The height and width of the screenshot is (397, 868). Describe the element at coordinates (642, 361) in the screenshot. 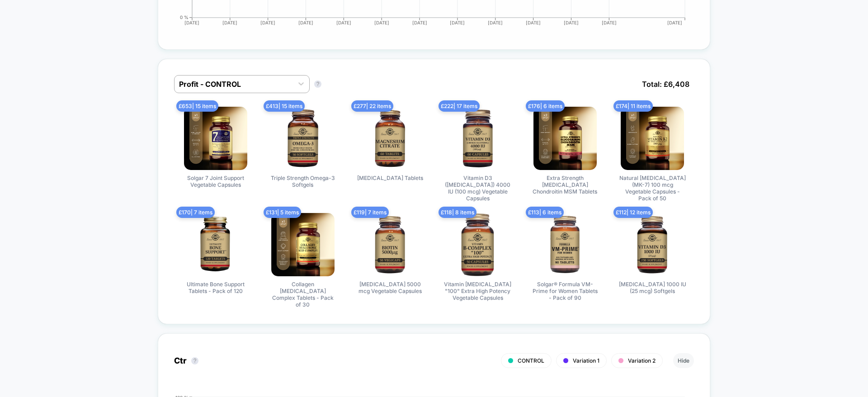

I see `span: Variation 2` at that location.